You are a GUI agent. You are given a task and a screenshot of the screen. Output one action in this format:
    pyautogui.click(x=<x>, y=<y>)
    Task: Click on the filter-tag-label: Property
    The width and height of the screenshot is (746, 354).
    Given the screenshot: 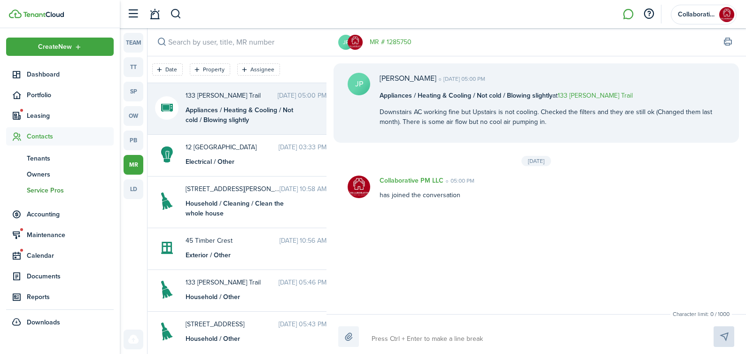 What is the action you would take?
    pyautogui.click(x=214, y=70)
    